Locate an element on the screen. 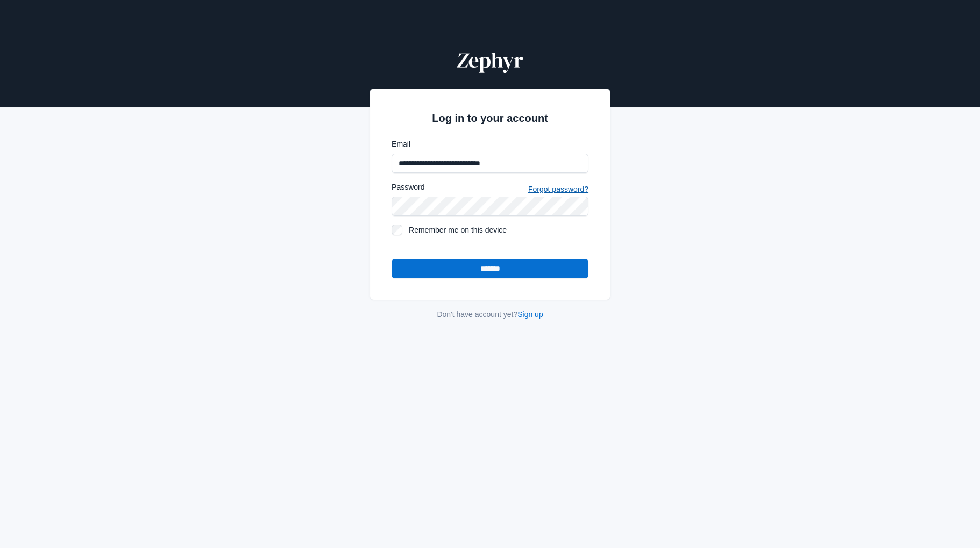  label: Password is located at coordinates (407, 187).